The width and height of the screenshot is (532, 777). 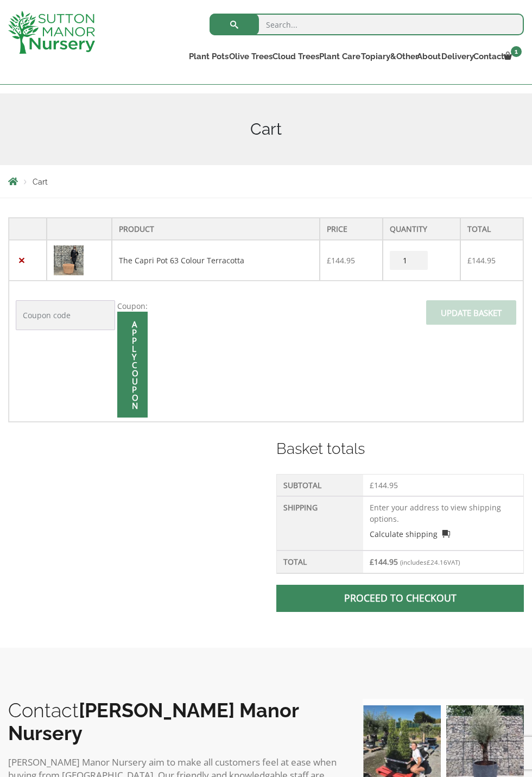 I want to click on h1: Cart, so click(x=266, y=129).